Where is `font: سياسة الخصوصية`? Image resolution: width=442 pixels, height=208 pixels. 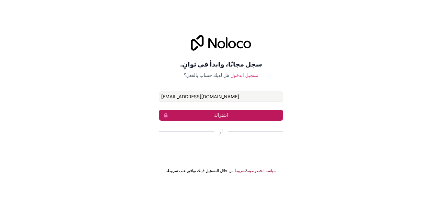
font: سياسة الخصوصية is located at coordinates (262, 170).